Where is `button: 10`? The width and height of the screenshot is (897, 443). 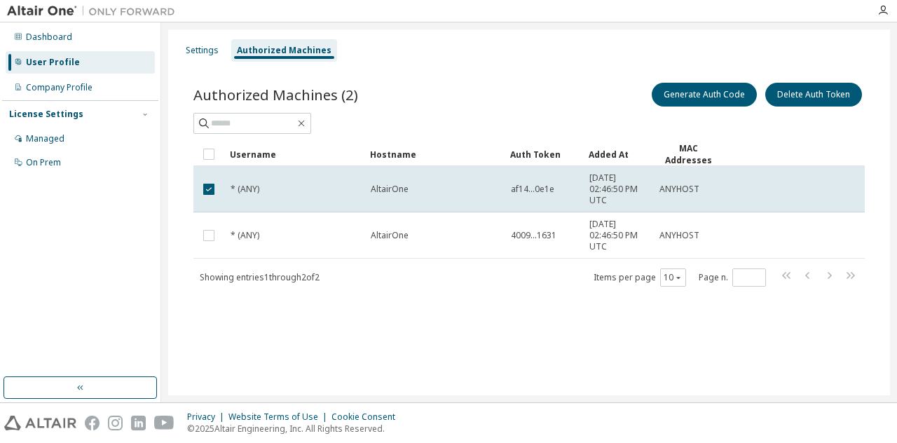
button: 10 is located at coordinates (673, 278).